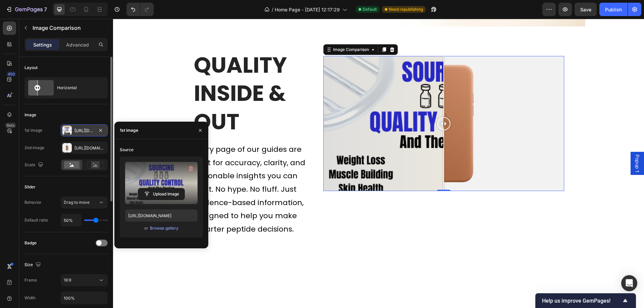 The image size is (644, 308). Describe the element at coordinates (140, 75) in the screenshot. I see `h2: Quality Inside & Out` at that location.